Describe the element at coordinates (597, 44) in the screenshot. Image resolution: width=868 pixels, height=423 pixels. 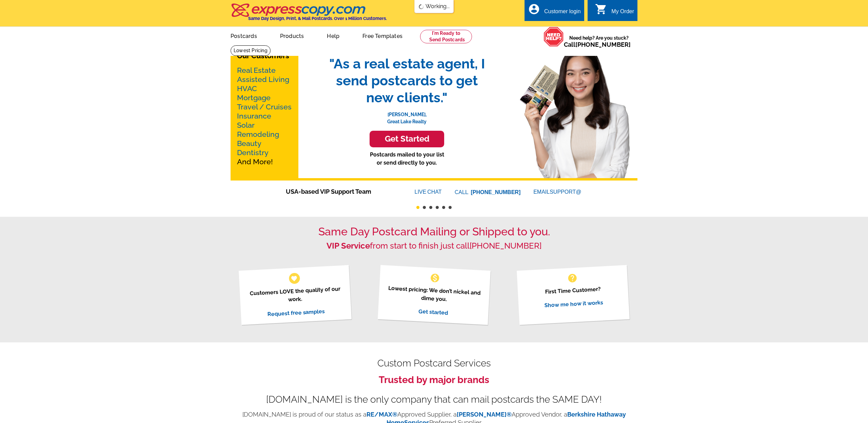
I see `span: Call` at that location.